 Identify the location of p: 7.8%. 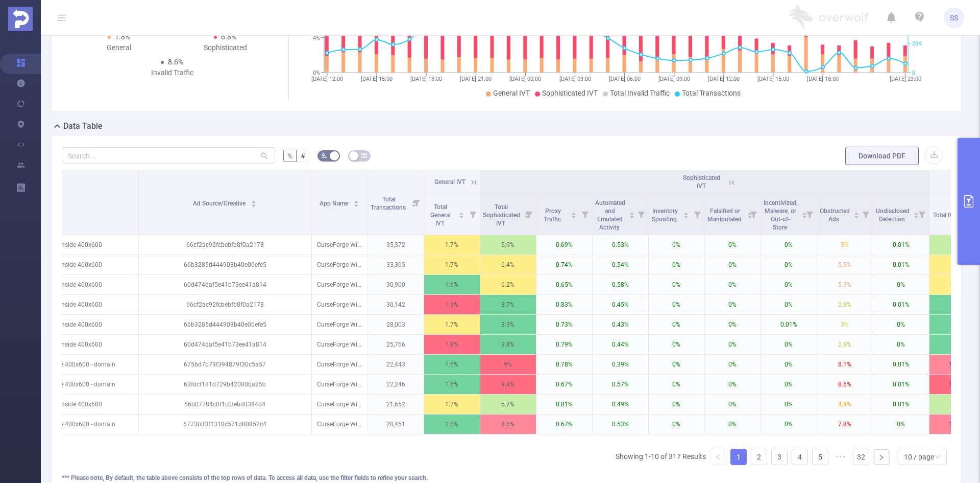
(845, 424).